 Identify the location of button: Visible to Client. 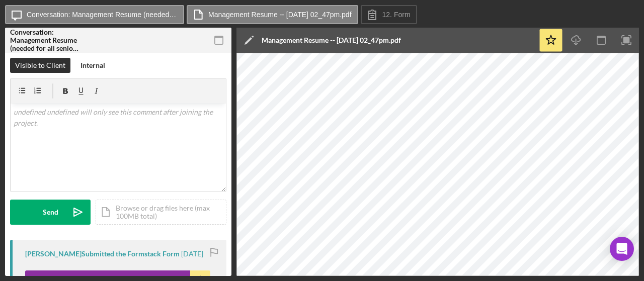
(40, 66).